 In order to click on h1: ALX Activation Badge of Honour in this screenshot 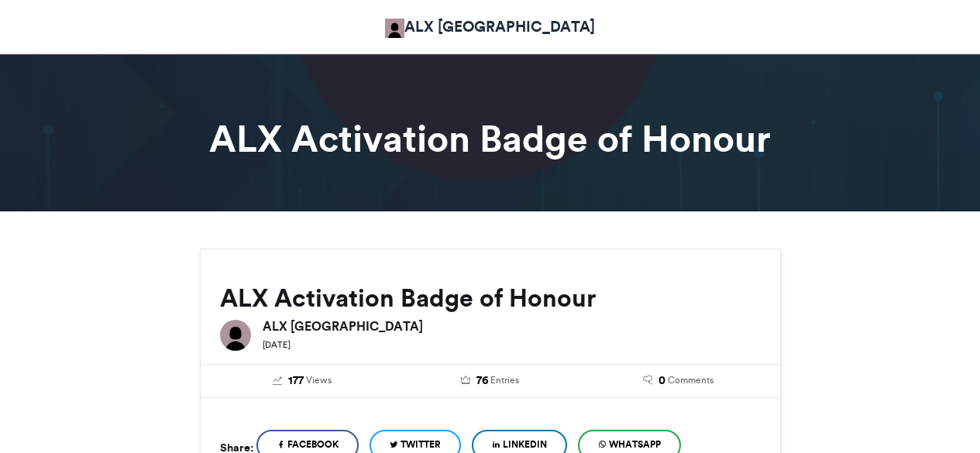, I will do `click(490, 138)`.